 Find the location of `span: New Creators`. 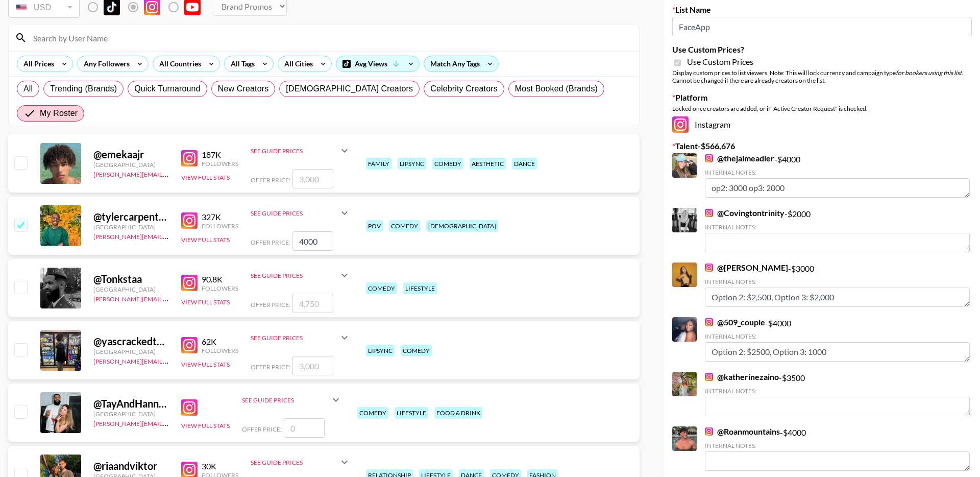

span: New Creators is located at coordinates (243, 89).